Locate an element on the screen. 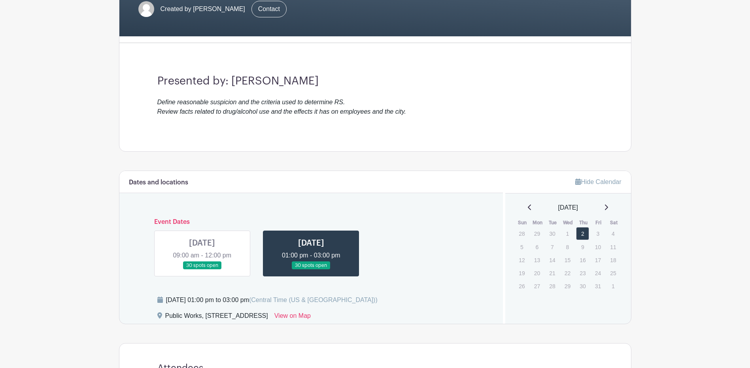 This screenshot has height=368, width=750. p: 7 is located at coordinates (552, 247).